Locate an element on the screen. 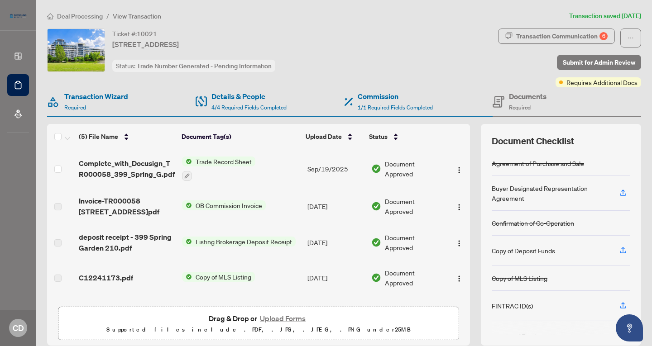  button: Submit for Admin Review is located at coordinates (599, 62).